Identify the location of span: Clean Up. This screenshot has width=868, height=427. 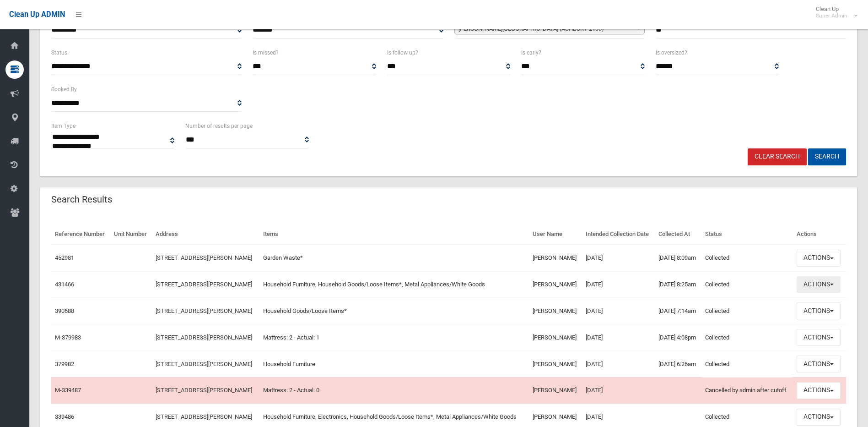
(833, 12).